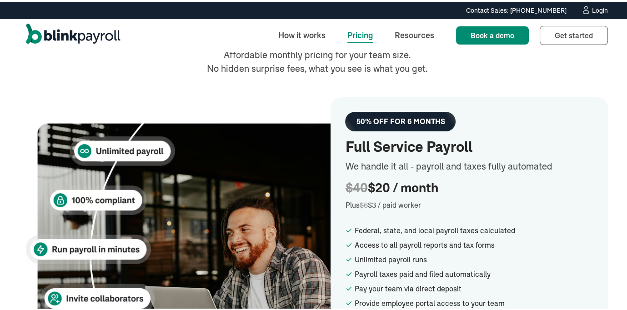 Image resolution: width=627 pixels, height=310 pixels. I want to click on div: Provide employee portal access to your team, so click(474, 302).